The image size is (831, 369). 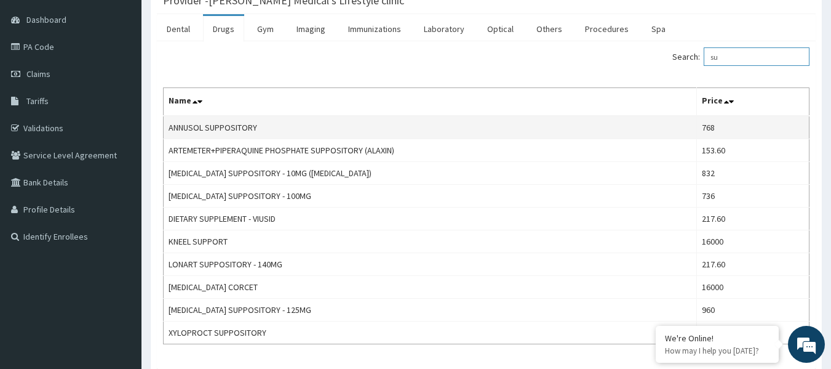 What do you see at coordinates (741, 57) in the screenshot?
I see `label: Search:` at bounding box center [741, 57].